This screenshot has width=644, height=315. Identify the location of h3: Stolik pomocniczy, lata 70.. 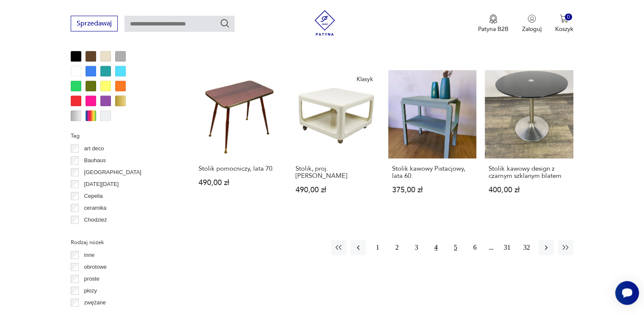
(239, 168).